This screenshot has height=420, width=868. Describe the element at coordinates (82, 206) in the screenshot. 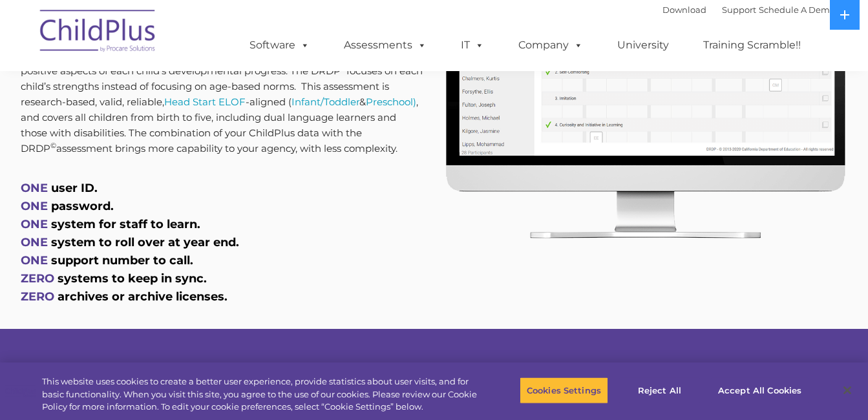

I see `span: password.` at that location.